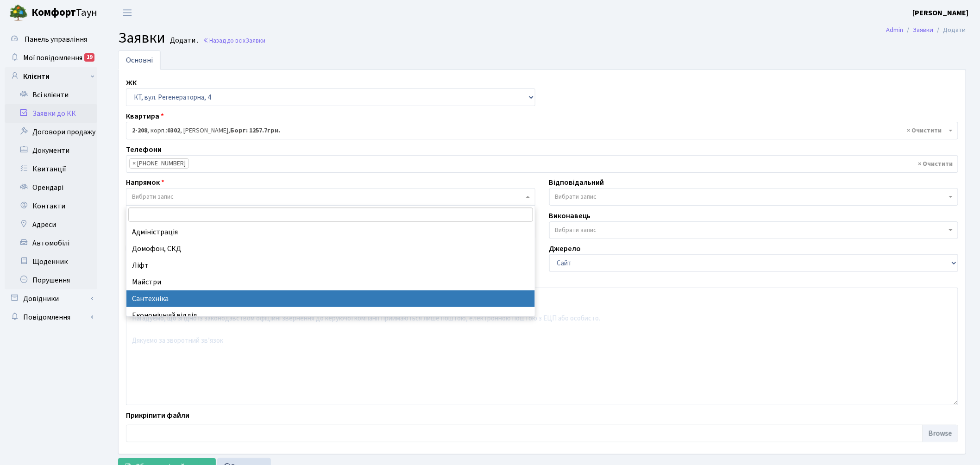 Image resolution: width=980 pixels, height=465 pixels. What do you see at coordinates (53, 58) in the screenshot?
I see `span: Мої повідомлення` at bounding box center [53, 58].